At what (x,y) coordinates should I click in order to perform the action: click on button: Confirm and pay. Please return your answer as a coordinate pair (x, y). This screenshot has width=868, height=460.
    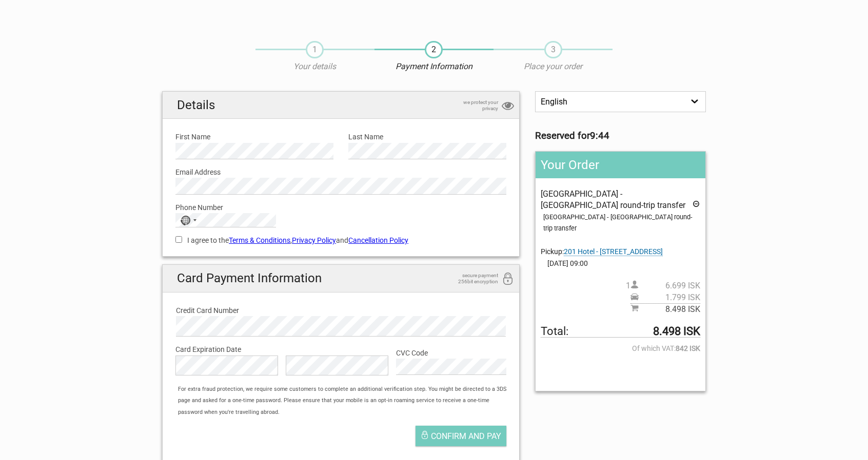
    Looking at the image, I should click on (460, 436).